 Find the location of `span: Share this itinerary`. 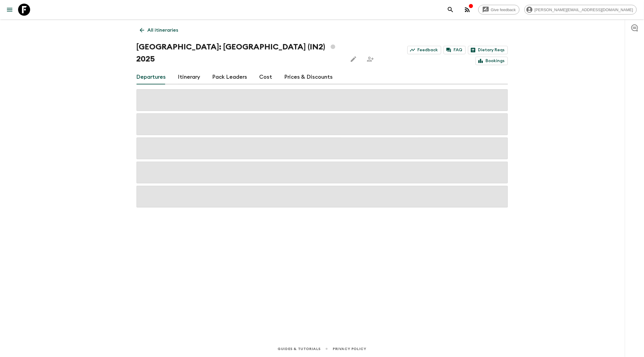

span: Share this itinerary is located at coordinates (371, 59).